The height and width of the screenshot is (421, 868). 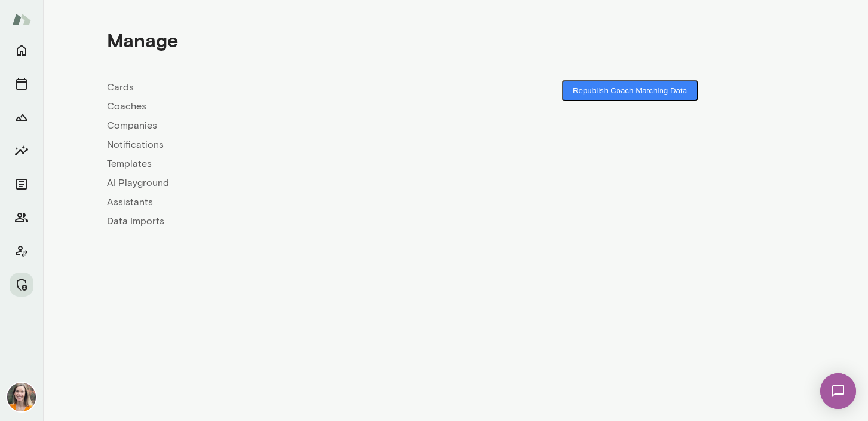 What do you see at coordinates (22, 397) in the screenshot?
I see `img: Carrie Kelly` at bounding box center [22, 397].